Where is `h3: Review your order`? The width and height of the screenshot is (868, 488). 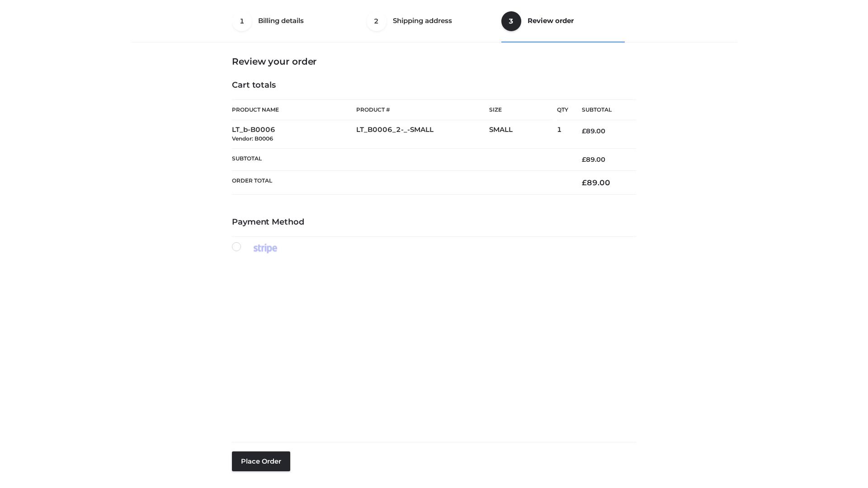 h3: Review your order is located at coordinates (434, 61).